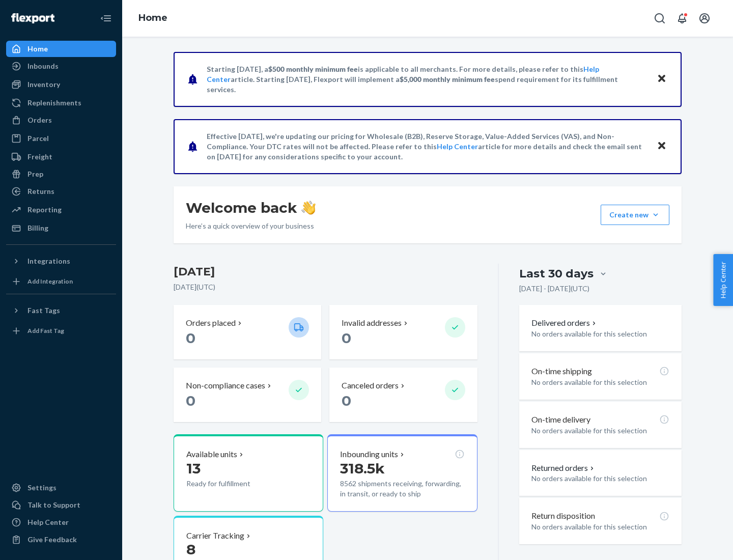 The width and height of the screenshot is (733, 560). What do you see at coordinates (193, 468) in the screenshot?
I see `span: 13` at bounding box center [193, 468].